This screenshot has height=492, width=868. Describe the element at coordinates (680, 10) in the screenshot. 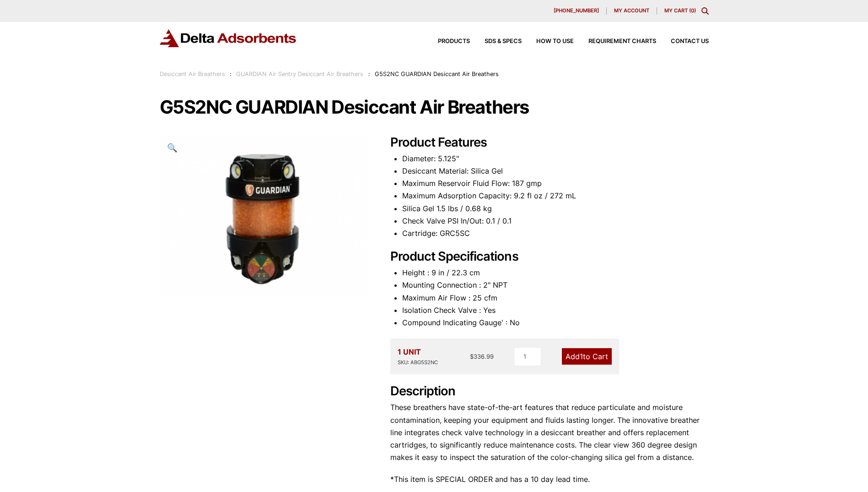

I see `a: My Cart (0)` at that location.